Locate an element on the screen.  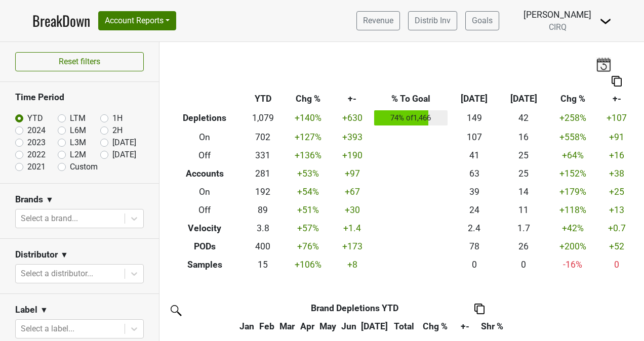
label: L2M is located at coordinates (78, 155).